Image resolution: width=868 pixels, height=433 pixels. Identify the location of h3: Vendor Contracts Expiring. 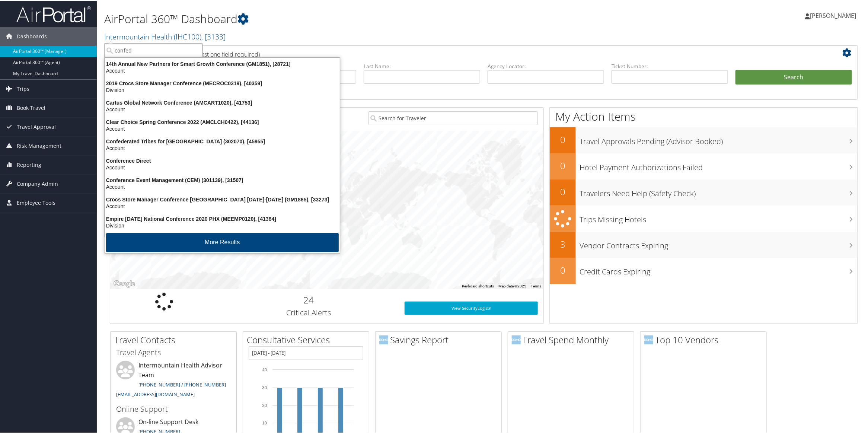
(719, 243).